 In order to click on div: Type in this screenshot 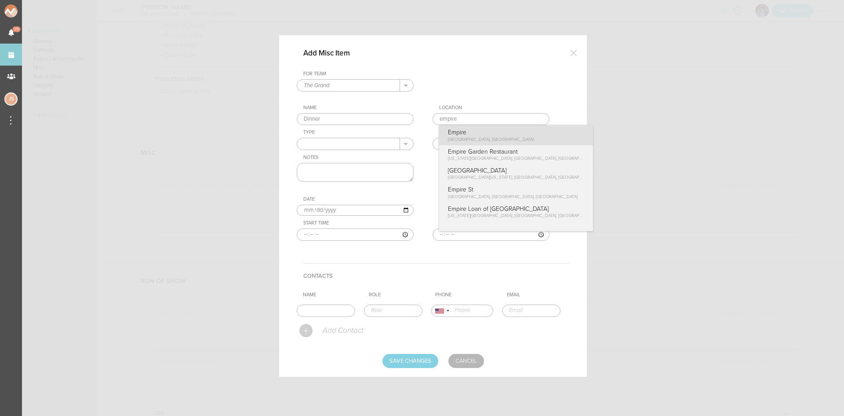, I will do `click(358, 132)`.